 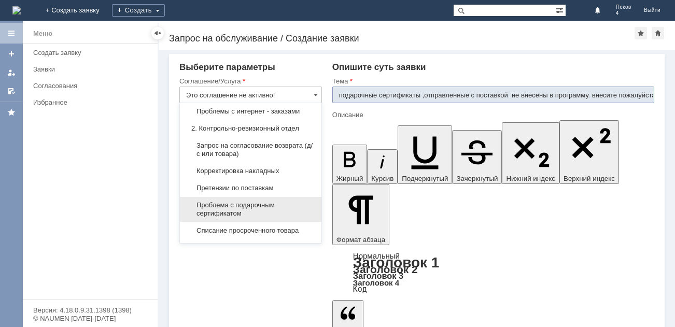 What do you see at coordinates (92, 52) in the screenshot?
I see `div: Создать заявку` at bounding box center [92, 52].